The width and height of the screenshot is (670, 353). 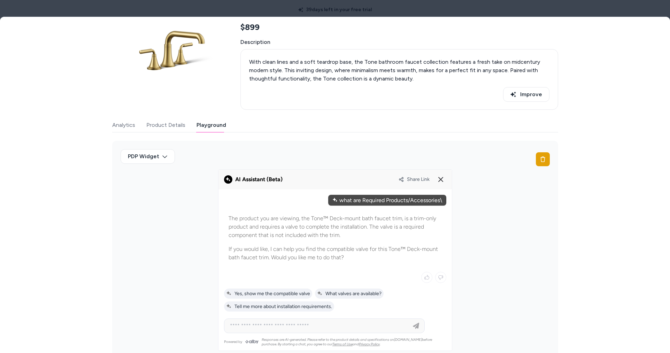 I want to click on span: PDP Widget, so click(x=143, y=156).